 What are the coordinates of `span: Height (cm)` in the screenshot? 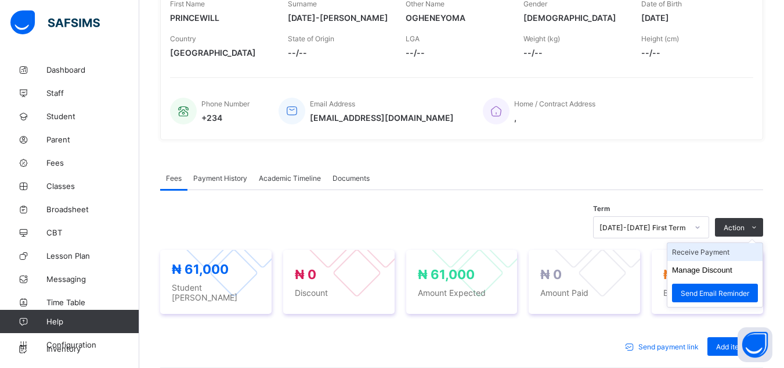 It's located at (660, 38).